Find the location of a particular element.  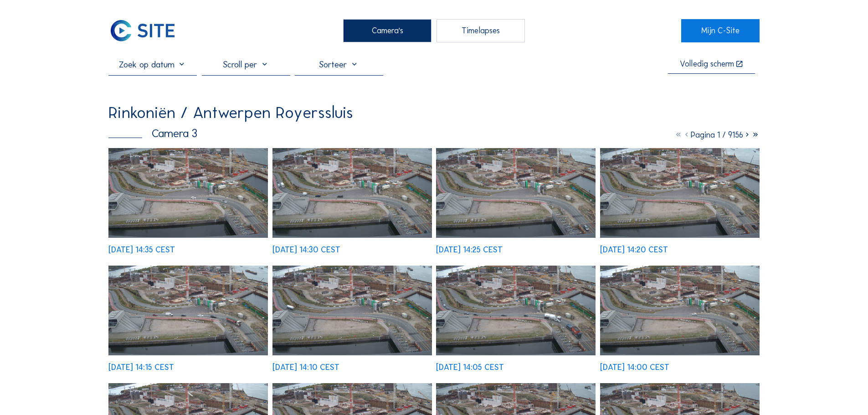

img: image_53773169 is located at coordinates (516, 193).